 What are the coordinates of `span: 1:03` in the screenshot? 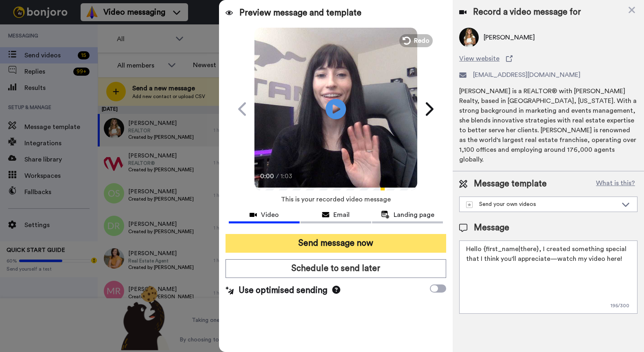 It's located at (287, 176).